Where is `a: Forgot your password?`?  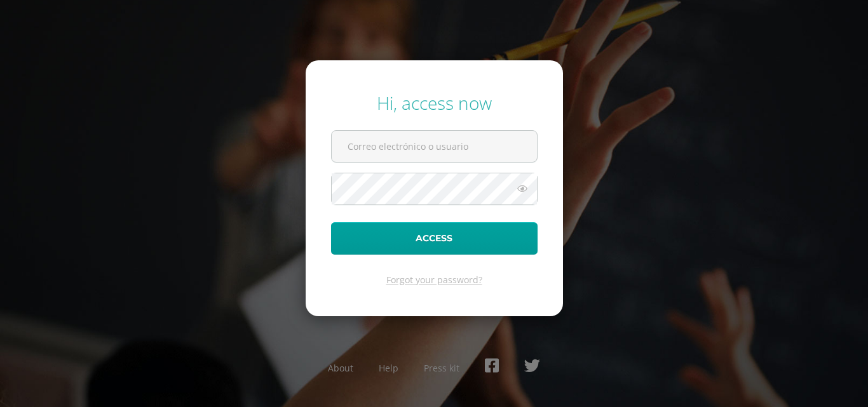
a: Forgot your password? is located at coordinates (434, 280).